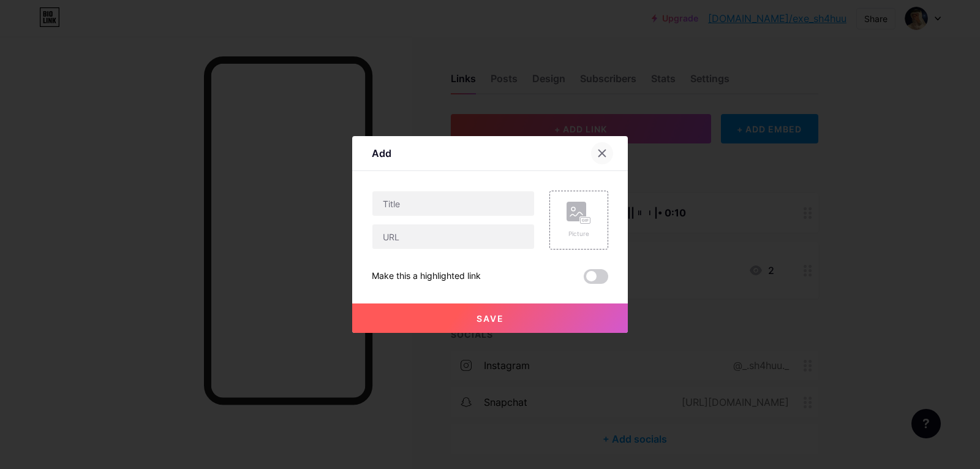 The image size is (980, 469). Describe the element at coordinates (426, 276) in the screenshot. I see `div: Make this a highlighted link` at that location.